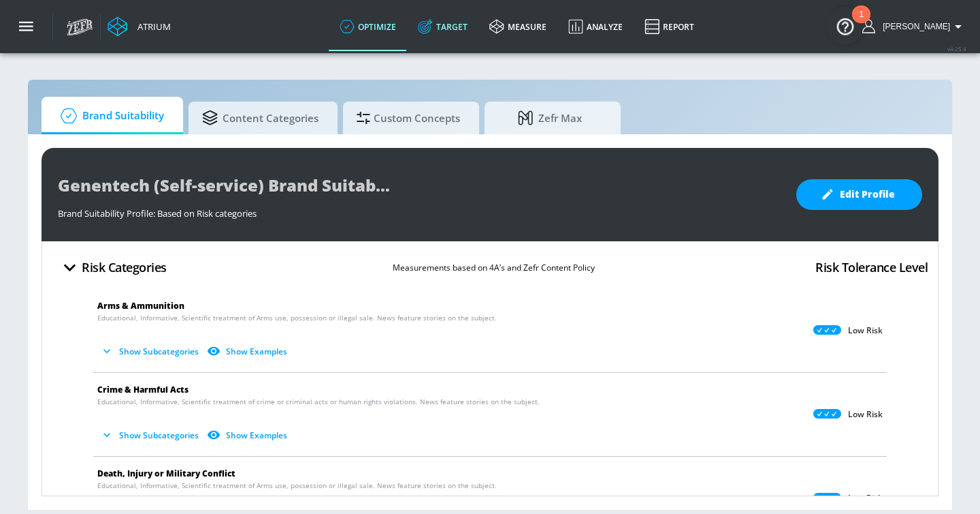 The width and height of the screenshot is (980, 514). What do you see at coordinates (408, 118) in the screenshot?
I see `span: Custom Concepts` at bounding box center [408, 118].